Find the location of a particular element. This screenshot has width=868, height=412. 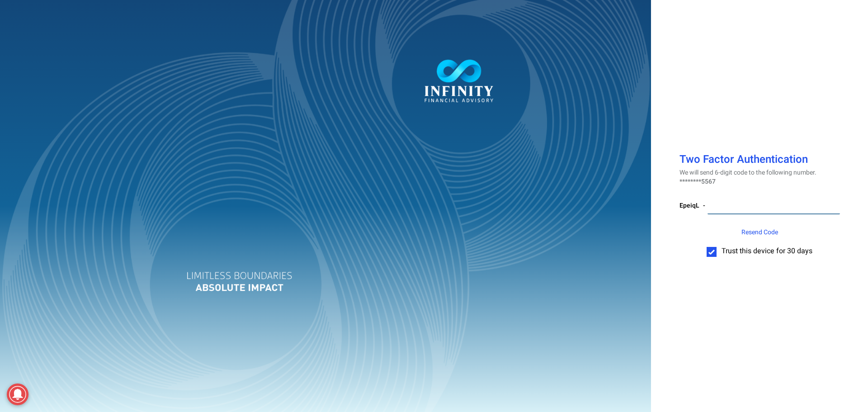

span: Trust this device for 30 days is located at coordinates (767, 251).